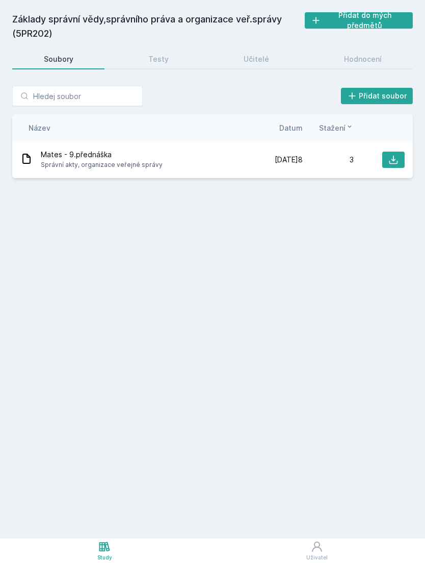  I want to click on div: Testy, so click(159, 59).